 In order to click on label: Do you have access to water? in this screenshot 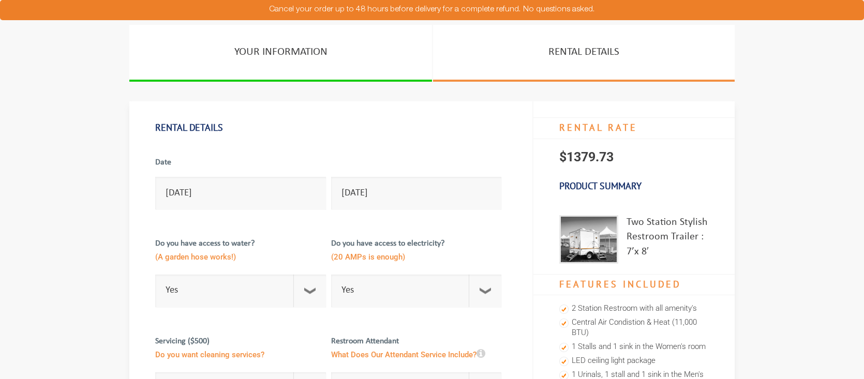, I will do `click(240, 255)`.